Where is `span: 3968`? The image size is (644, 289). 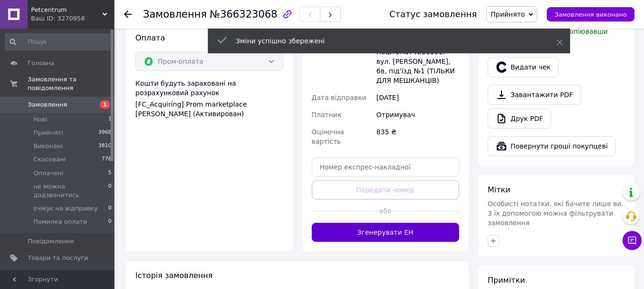
span: 3968 is located at coordinates (105, 133).